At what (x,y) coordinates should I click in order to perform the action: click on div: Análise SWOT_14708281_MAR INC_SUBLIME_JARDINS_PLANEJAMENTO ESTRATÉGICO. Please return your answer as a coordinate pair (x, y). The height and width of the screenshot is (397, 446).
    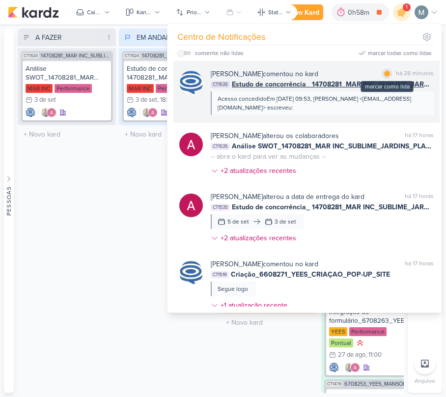
    Looking at the image, I should click on (67, 73).